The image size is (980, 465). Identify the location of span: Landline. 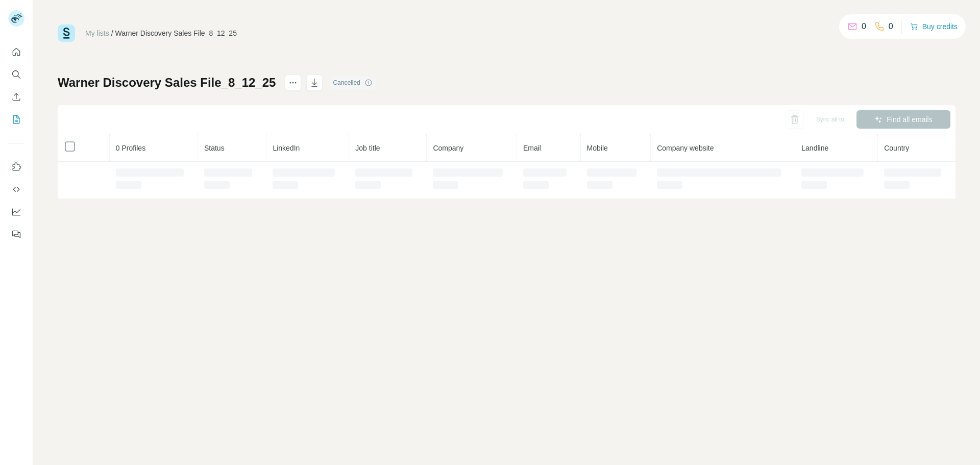
(814, 148).